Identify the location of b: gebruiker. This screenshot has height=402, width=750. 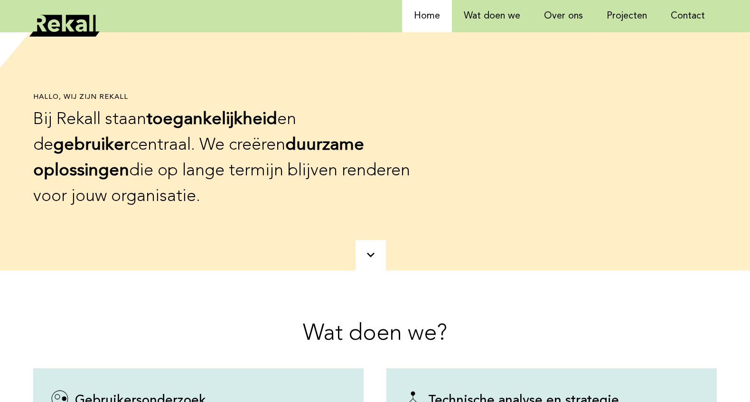
(92, 145).